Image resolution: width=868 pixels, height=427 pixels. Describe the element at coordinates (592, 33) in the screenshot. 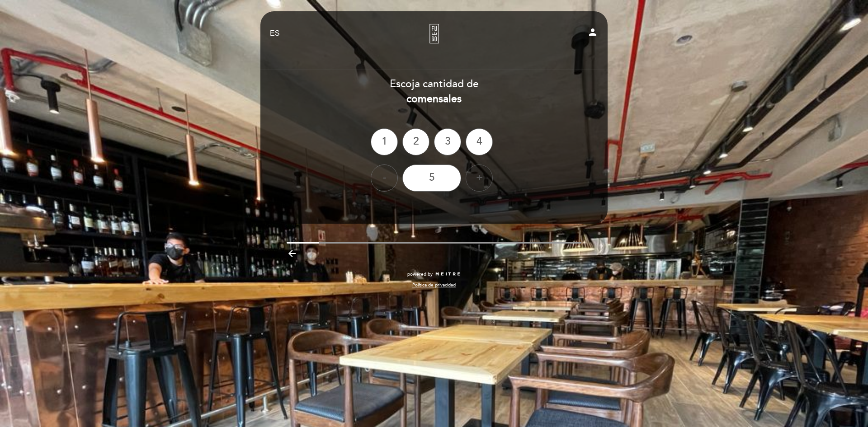

I see `button: person` at that location.